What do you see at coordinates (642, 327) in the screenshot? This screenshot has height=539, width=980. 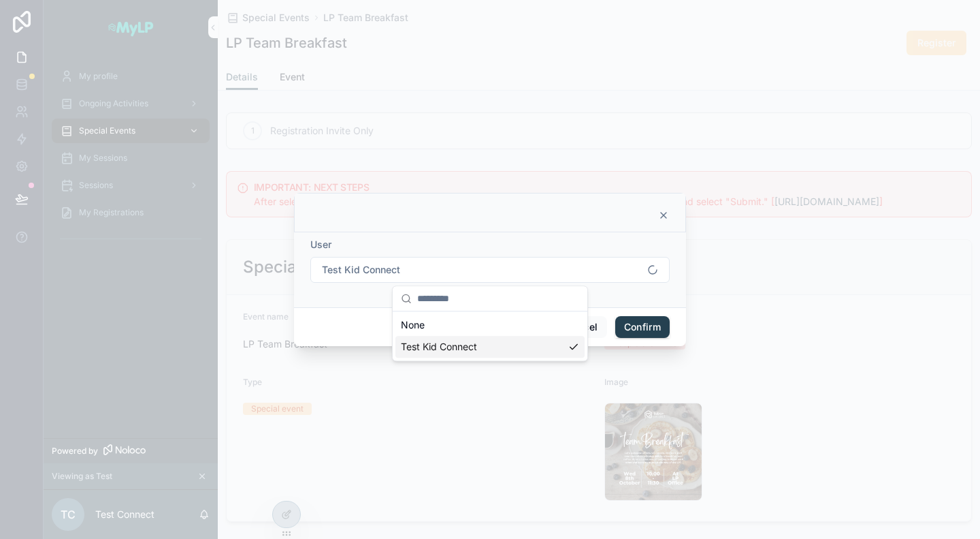 I see `button: Confirm` at bounding box center [642, 327].